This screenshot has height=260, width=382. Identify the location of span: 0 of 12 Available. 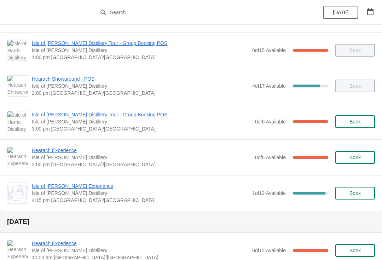
(269, 250).